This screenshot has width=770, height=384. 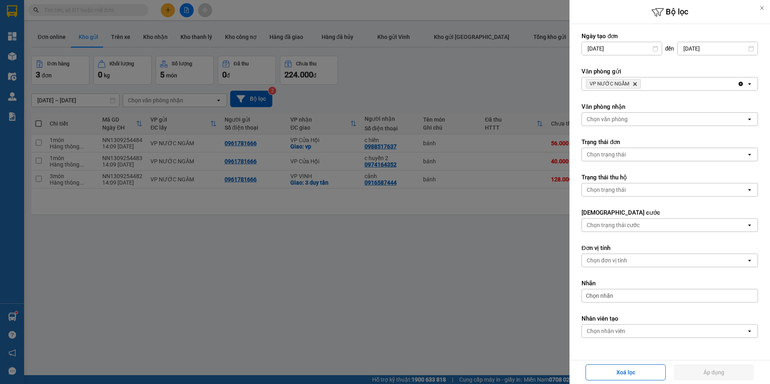 I want to click on input: Selected VP NƯỚC NGẦM., so click(x=643, y=84).